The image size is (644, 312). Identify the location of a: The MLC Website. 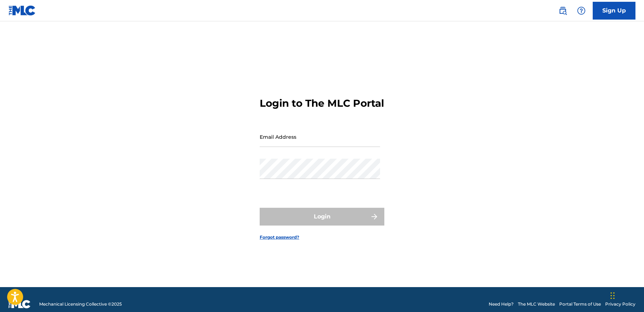
(536, 304).